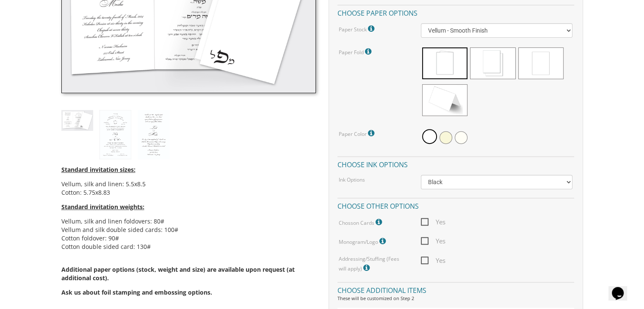 This screenshot has width=644, height=309. I want to click on span: Standard invitation sizes:, so click(98, 170).